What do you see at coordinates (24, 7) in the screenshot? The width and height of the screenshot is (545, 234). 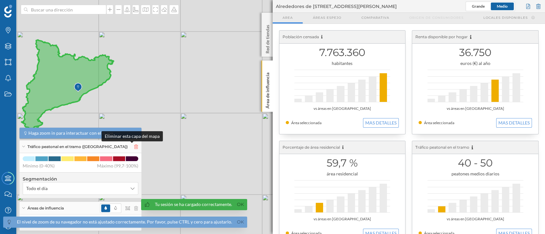 I see `span: Soporte` at bounding box center [24, 7].